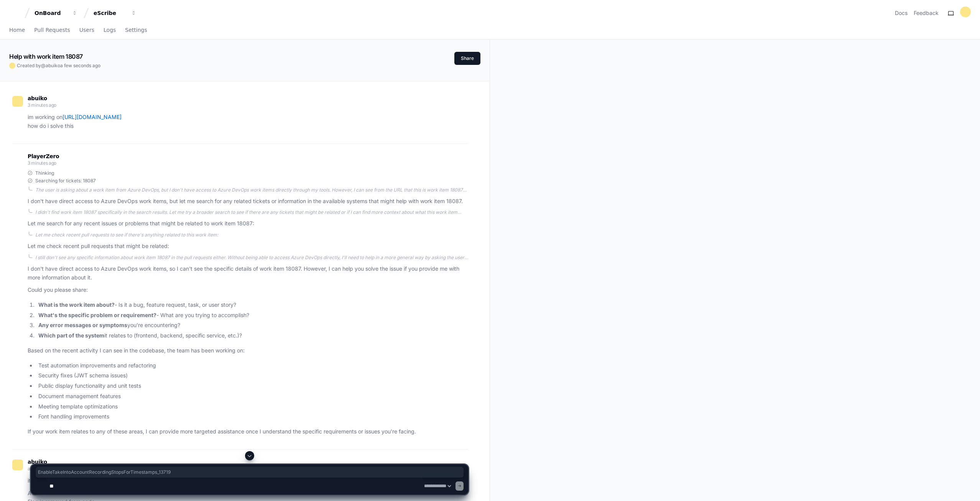 Image resolution: width=980 pixels, height=501 pixels. I want to click on button: Feedback, so click(926, 13).